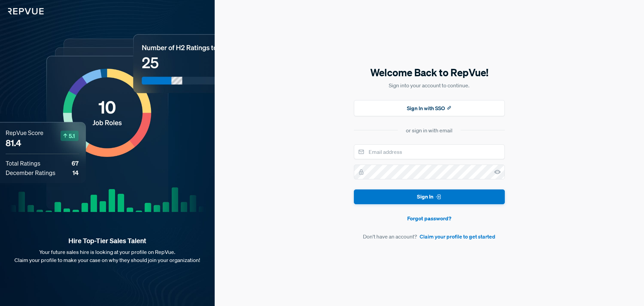  Describe the element at coordinates (430, 197) in the screenshot. I see `button: Sign In` at that location.